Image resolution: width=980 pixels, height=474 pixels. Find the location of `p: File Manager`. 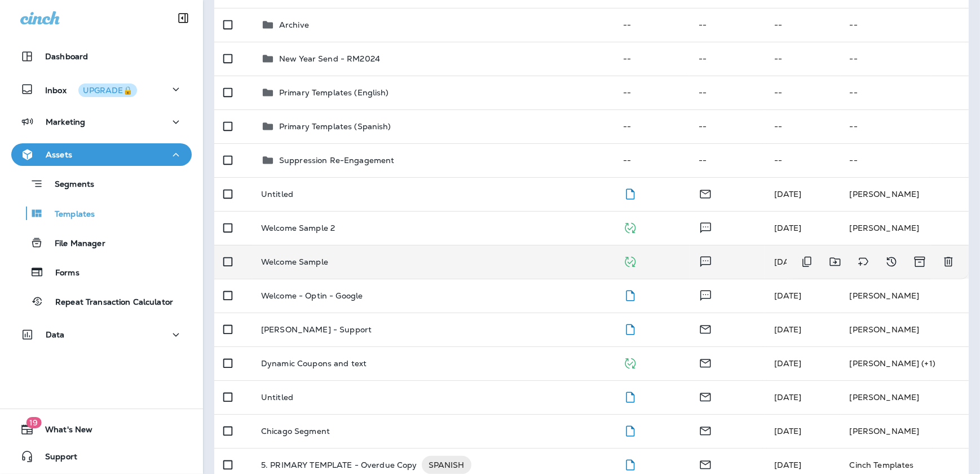

p: File Manager is located at coordinates (75, 244).